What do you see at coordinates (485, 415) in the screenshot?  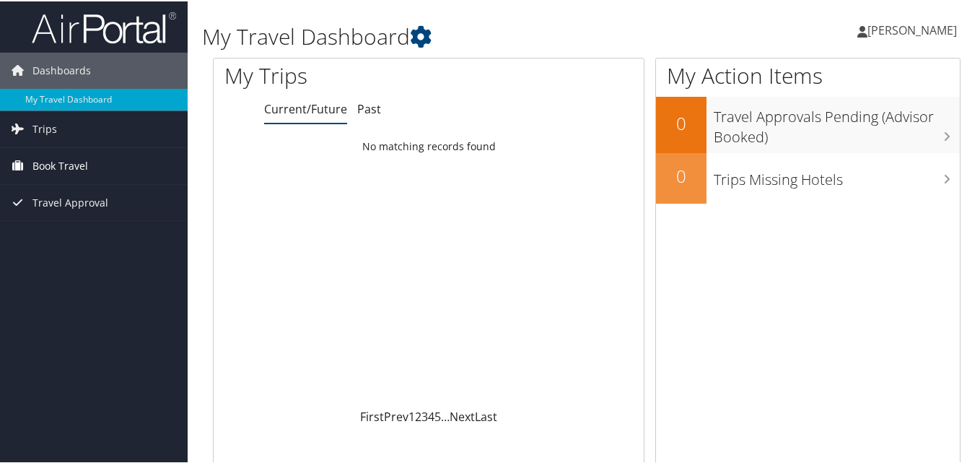 I see `a: Last` at bounding box center [485, 415].